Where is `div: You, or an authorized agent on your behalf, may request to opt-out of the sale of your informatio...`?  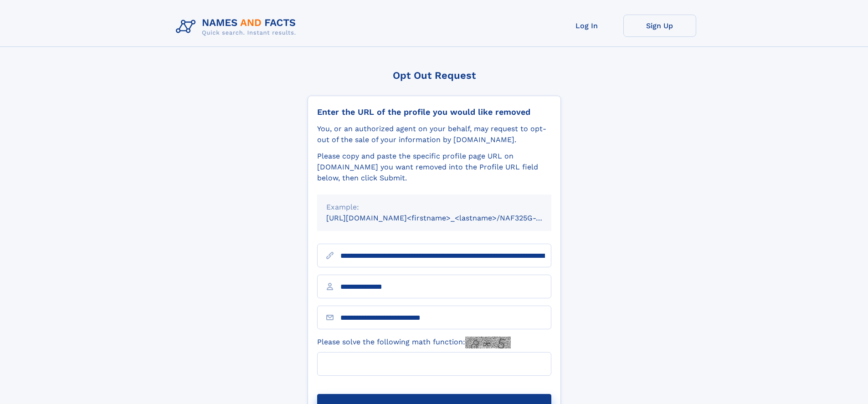
div: You, or an authorized agent on your behalf, may request to opt-out of the sale of your informatio... is located at coordinates (434, 134).